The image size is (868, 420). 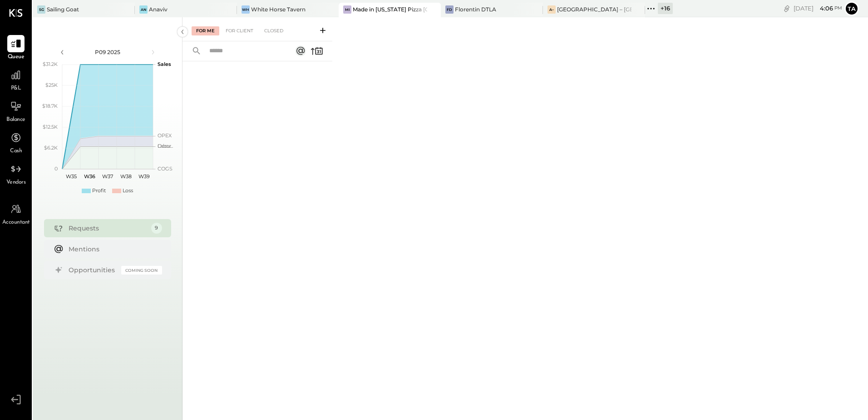 What do you see at coordinates (113, 249) in the screenshot?
I see `div: Mentions` at bounding box center [113, 249].